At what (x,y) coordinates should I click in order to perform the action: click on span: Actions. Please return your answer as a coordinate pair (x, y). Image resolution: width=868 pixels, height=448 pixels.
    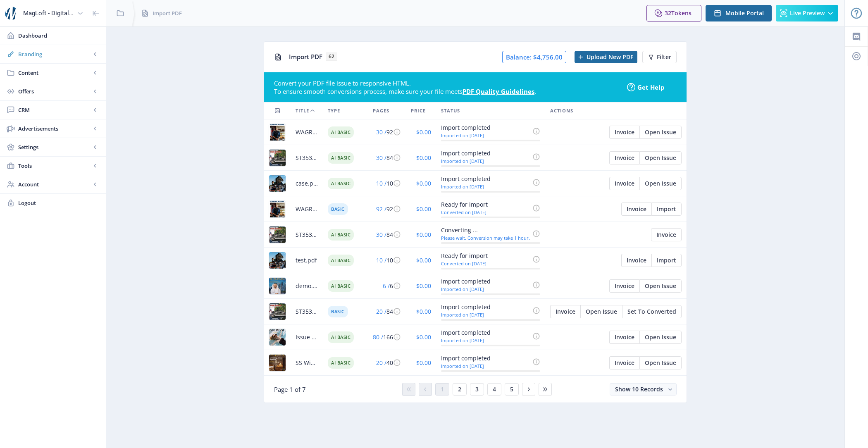
    Looking at the image, I should click on (562, 111).